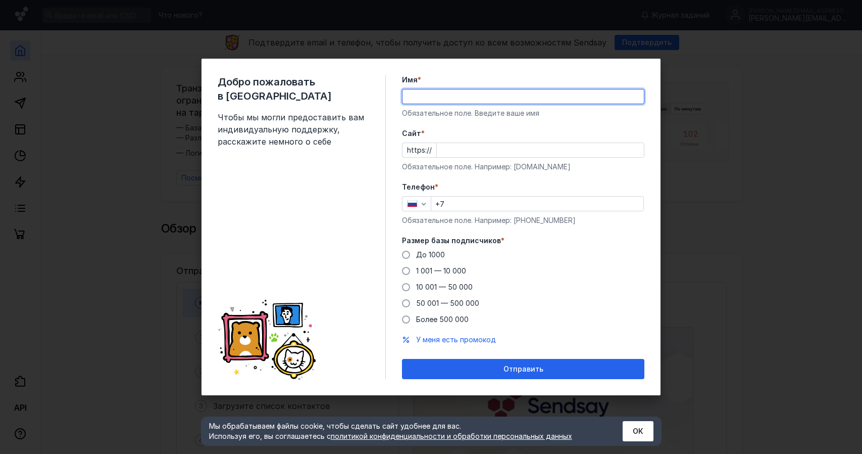  Describe the element at coordinates (444, 286) in the screenshot. I see `span: 10 001 — 50 000` at that location.